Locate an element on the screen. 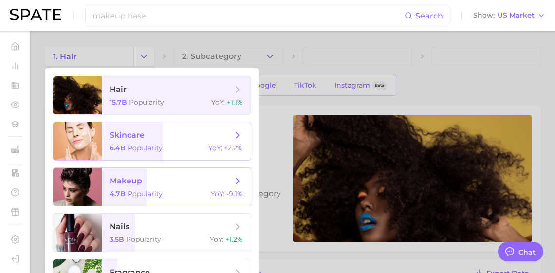  span: +2.2% is located at coordinates (233, 148).